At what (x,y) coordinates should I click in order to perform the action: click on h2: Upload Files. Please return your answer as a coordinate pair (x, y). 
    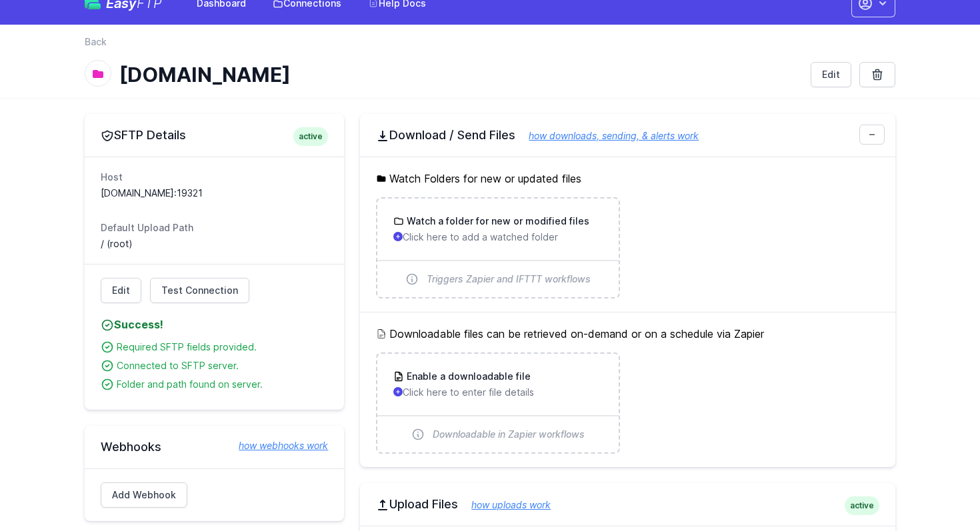
    Looking at the image, I should click on (627, 504).